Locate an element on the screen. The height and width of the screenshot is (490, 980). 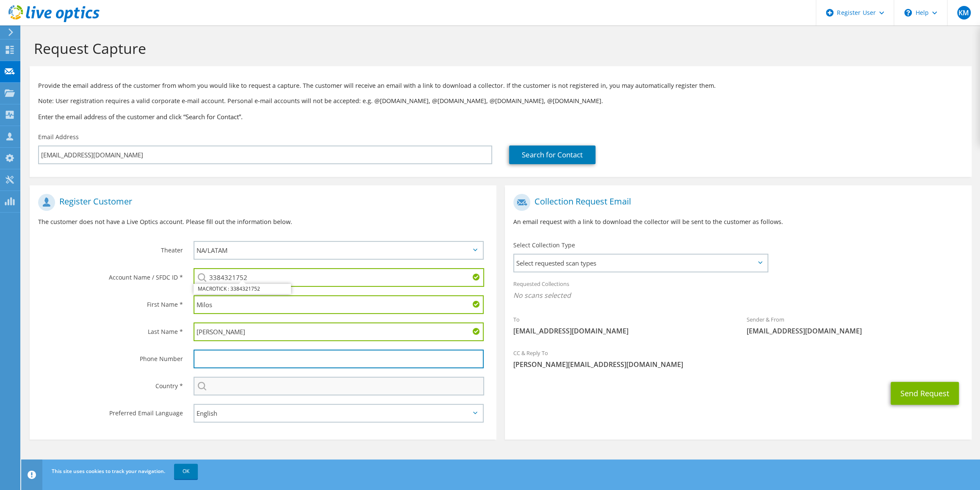
p: Provide the email address of the customer from whom you would like to request a capture. The cust... is located at coordinates (501, 85).